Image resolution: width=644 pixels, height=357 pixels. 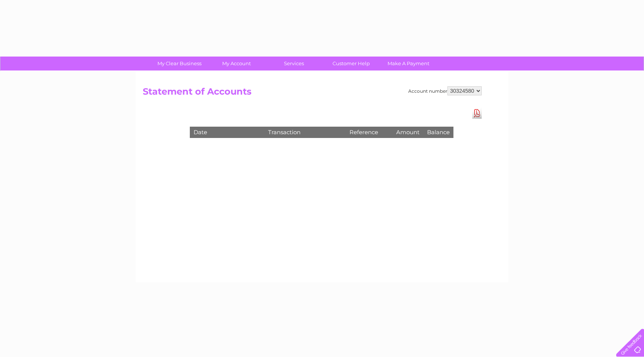 What do you see at coordinates (227, 132) in the screenshot?
I see `th: Date` at bounding box center [227, 132].